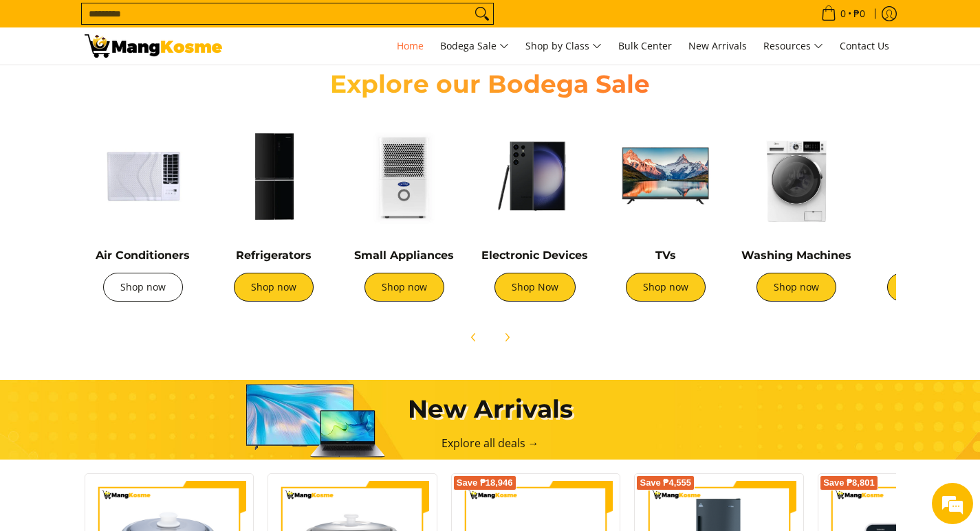 This screenshot has height=531, width=980. I want to click on span: 0, so click(844, 14).